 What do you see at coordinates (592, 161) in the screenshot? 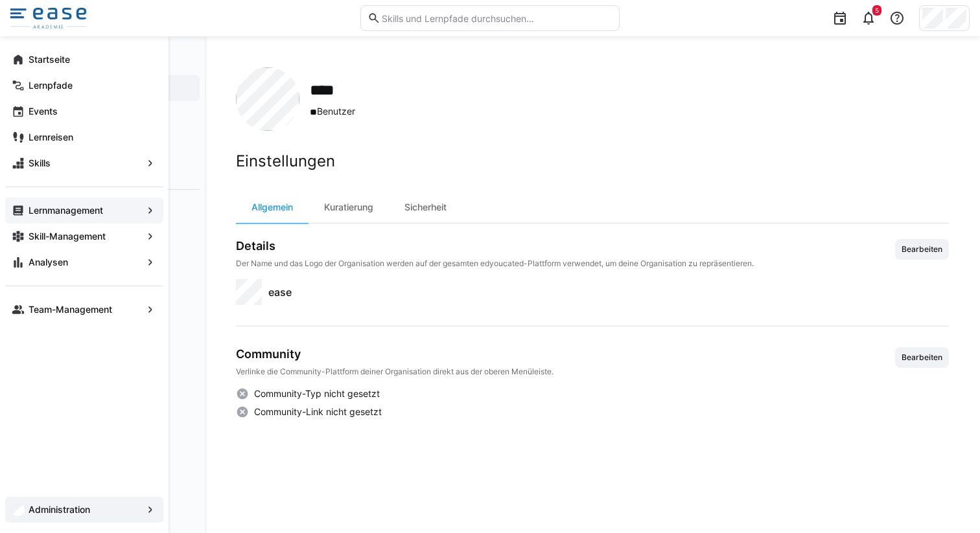
I see `h2: Einstellungen` at bounding box center [592, 161].